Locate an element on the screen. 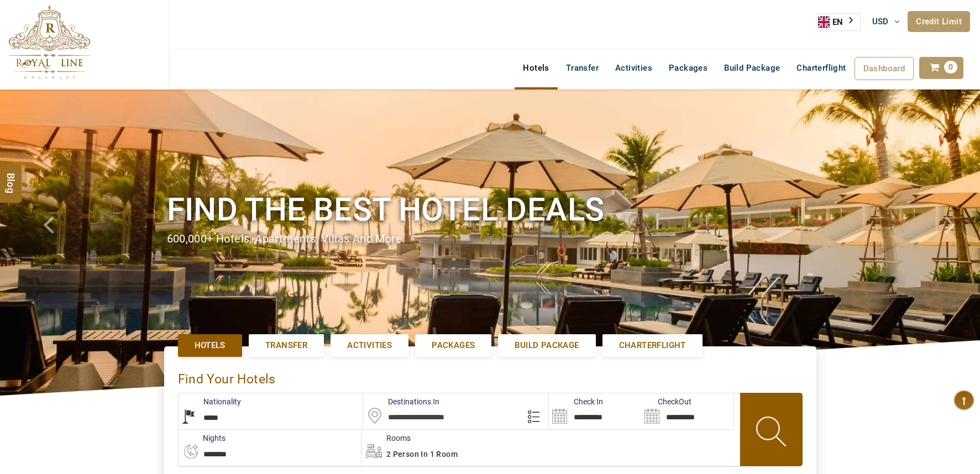 The width and height of the screenshot is (980, 474). span: Transfer is located at coordinates (286, 345).